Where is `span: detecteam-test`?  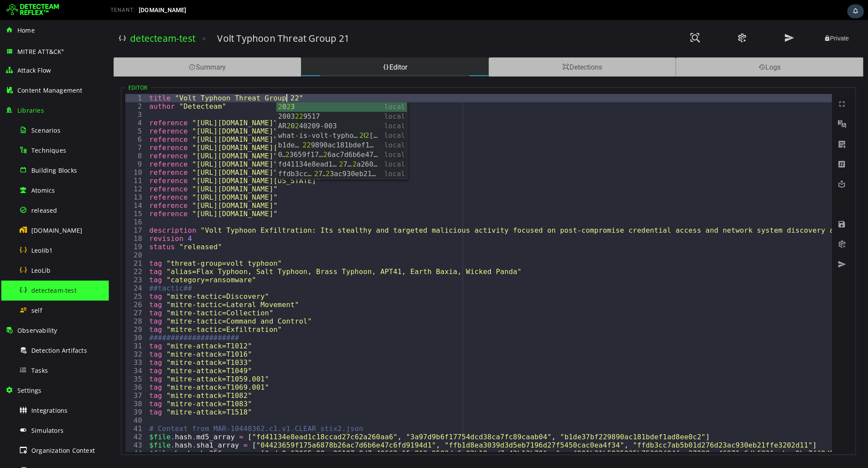
span: detecteam-test is located at coordinates (54, 290).